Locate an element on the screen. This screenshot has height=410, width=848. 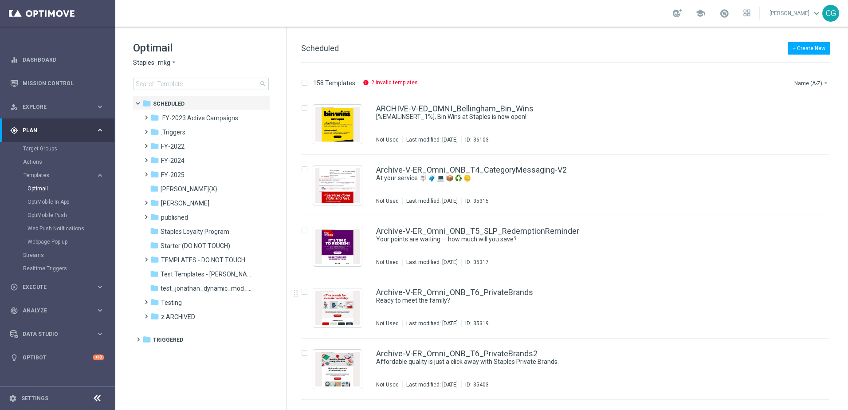
span: Triggered is located at coordinates (168, 340).